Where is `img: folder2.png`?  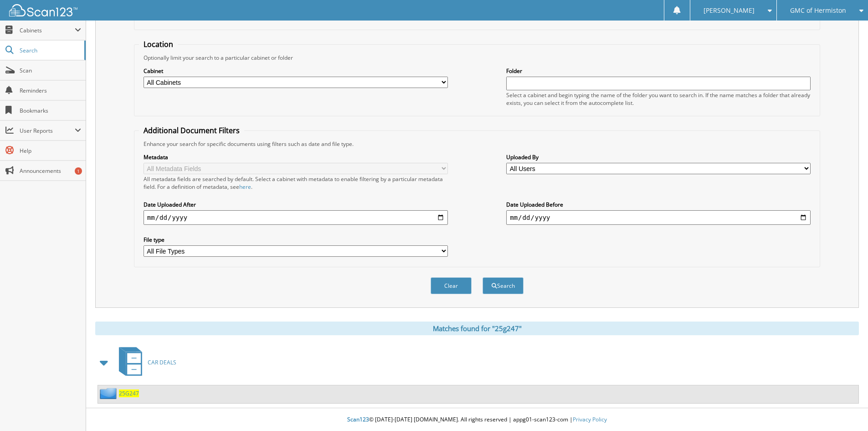 img: folder2.png is located at coordinates (110, 393).